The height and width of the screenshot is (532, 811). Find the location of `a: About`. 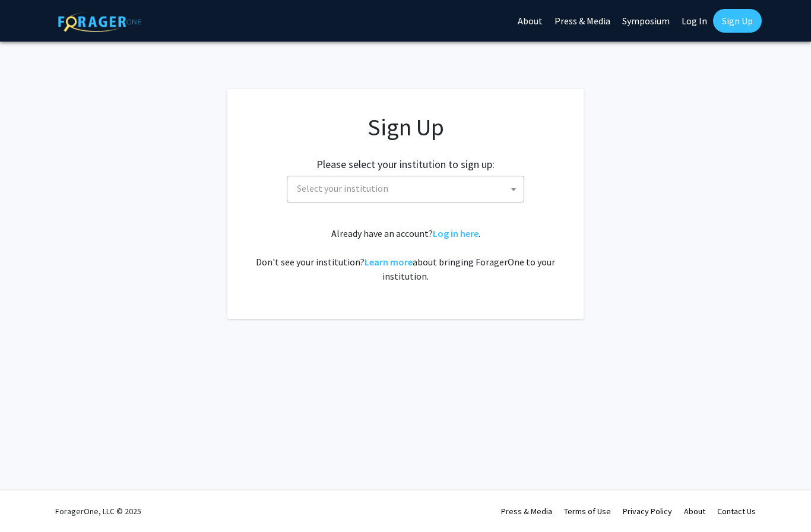

a: About is located at coordinates (695, 511).